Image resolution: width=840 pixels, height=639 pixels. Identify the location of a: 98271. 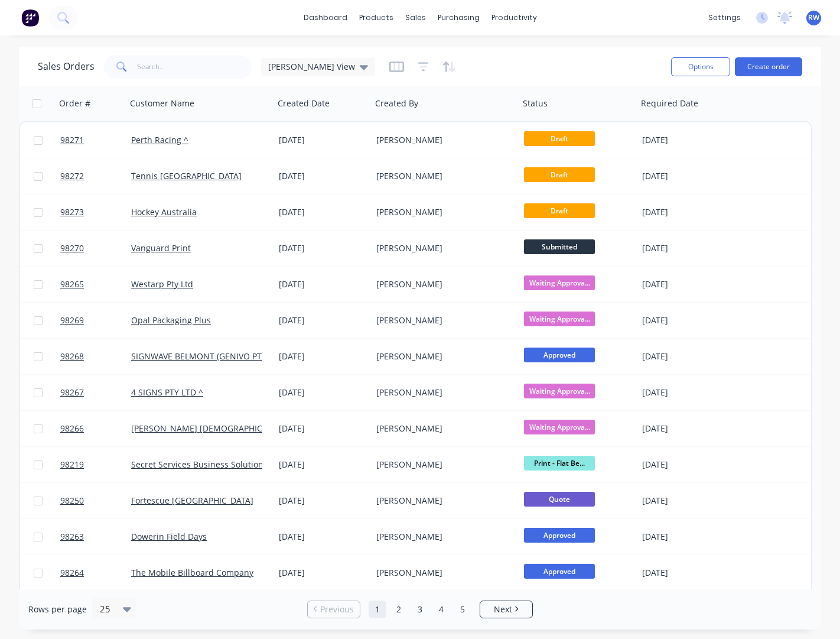
(95, 140).